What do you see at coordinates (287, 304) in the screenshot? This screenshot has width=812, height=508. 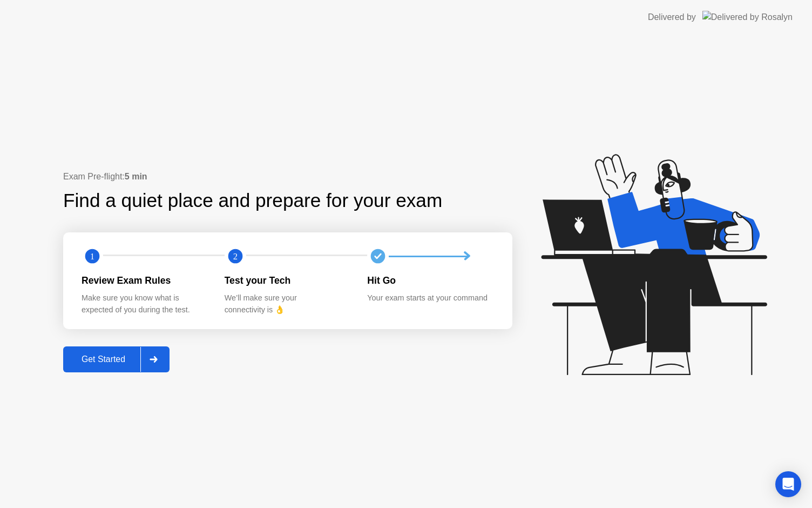 I see `div: We’ll make sure your connectivity is 👌` at bounding box center [287, 304].